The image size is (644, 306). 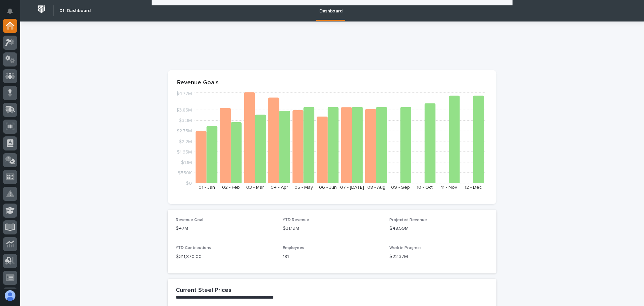 I want to click on p: $31.19M, so click(x=332, y=228).